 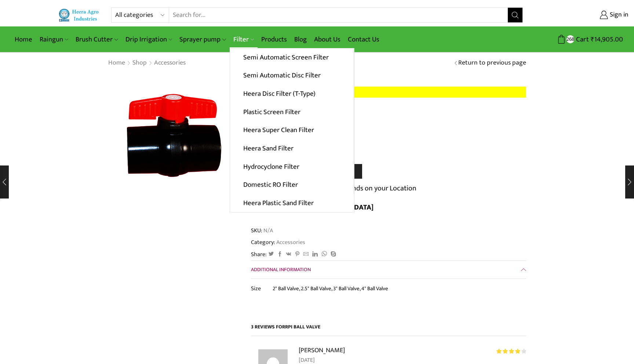 What do you see at coordinates (147, 63) in the screenshot?
I see `nav: Breadcrumb` at bounding box center [147, 63].